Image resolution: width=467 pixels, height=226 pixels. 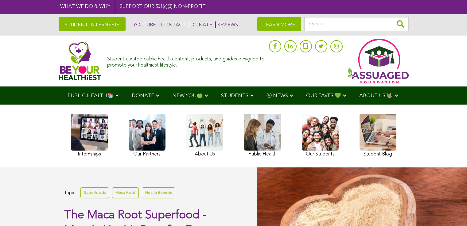 I want to click on a: CONTACT, so click(x=172, y=25).